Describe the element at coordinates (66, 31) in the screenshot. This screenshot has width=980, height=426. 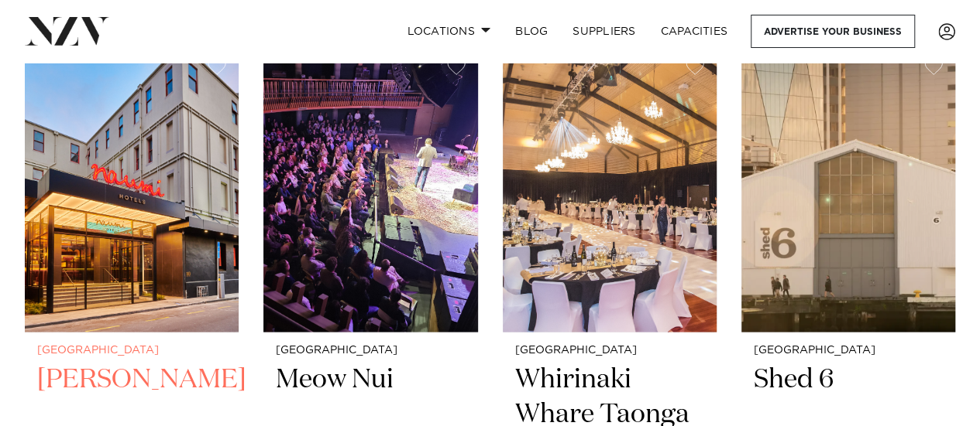
I see `img: nzv-logo.png` at that location.